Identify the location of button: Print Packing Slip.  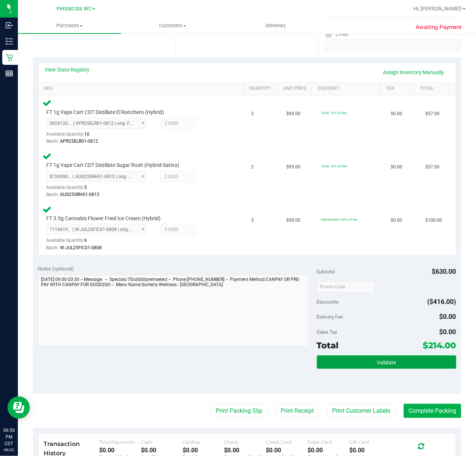
(239, 411).